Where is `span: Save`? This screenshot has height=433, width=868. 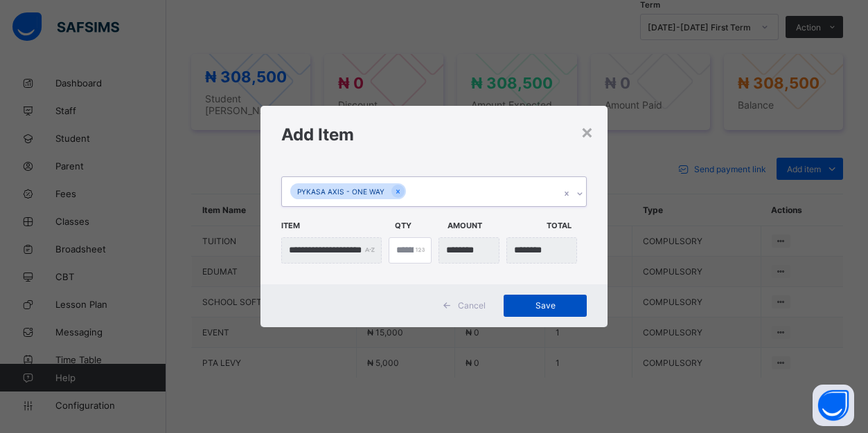
span: Save is located at coordinates (545, 305).